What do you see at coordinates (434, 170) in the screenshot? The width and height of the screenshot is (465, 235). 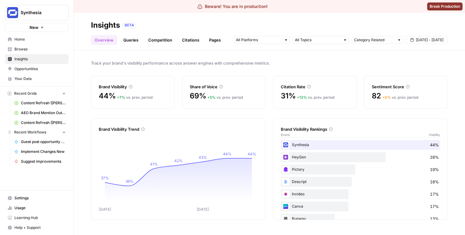 I see `span: 19%` at bounding box center [434, 170].